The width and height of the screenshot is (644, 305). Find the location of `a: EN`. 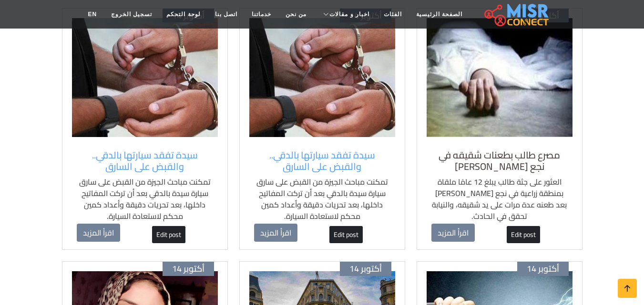

a: EN is located at coordinates (92, 14).